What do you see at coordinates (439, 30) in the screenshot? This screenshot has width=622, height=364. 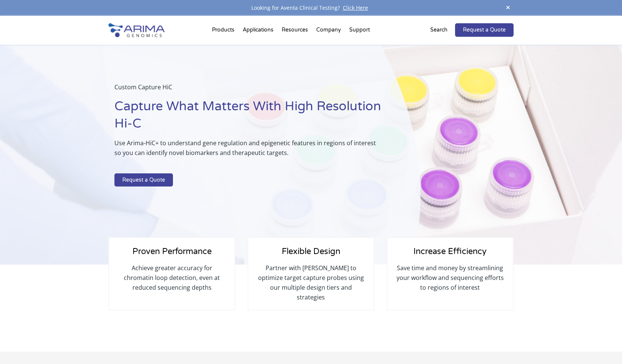 I see `p: Search` at bounding box center [439, 30].